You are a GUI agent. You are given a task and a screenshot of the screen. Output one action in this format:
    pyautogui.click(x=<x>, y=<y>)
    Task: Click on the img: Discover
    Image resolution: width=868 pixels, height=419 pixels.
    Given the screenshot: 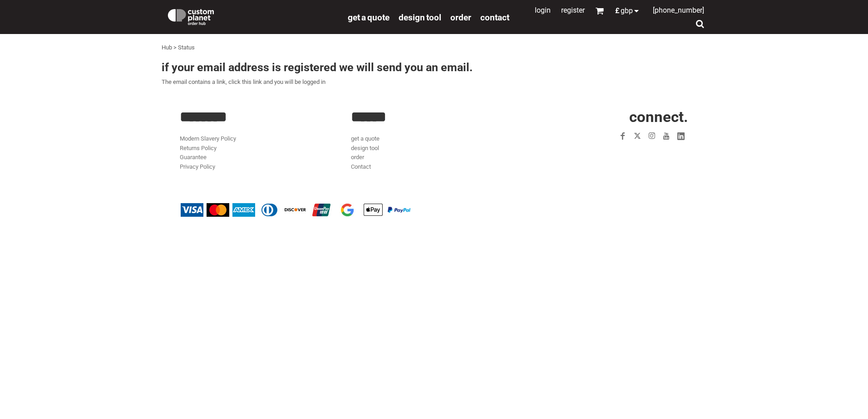 What is the action you would take?
    pyautogui.click(x=295, y=210)
    